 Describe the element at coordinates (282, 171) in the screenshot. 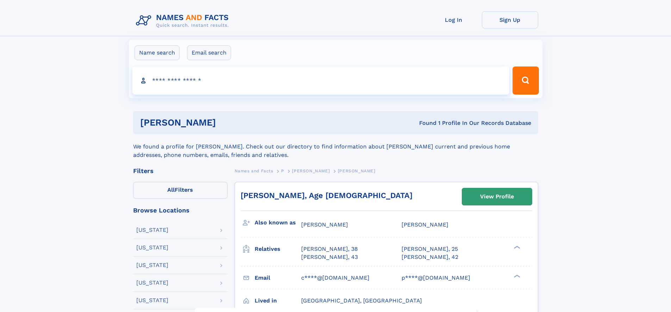

I see `a: P` at that location.